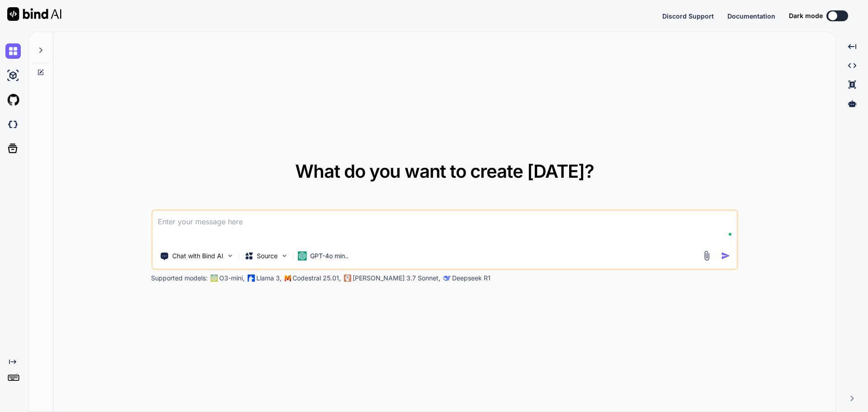 This screenshot has height=412, width=868. Describe the element at coordinates (805, 16) in the screenshot. I see `span: Dark mode` at that location.